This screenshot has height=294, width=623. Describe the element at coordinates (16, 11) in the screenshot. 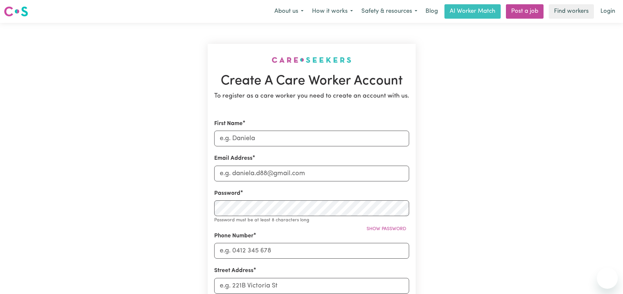

I see `img: Careseekers logo` at that location.